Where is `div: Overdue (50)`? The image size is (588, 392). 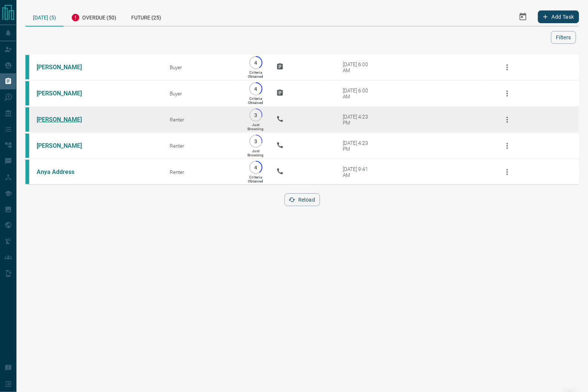 div: Overdue (50) is located at coordinates (93, 17).